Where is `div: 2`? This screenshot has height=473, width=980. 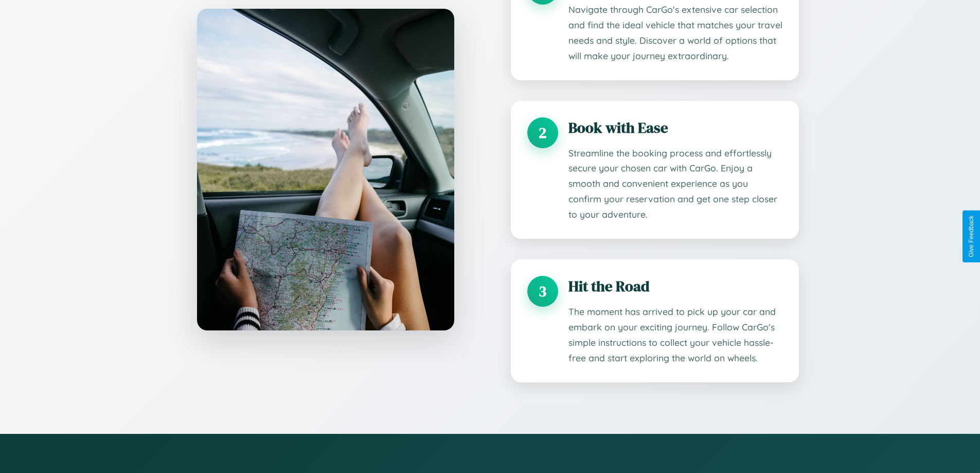
div: 2 is located at coordinates (543, 133).